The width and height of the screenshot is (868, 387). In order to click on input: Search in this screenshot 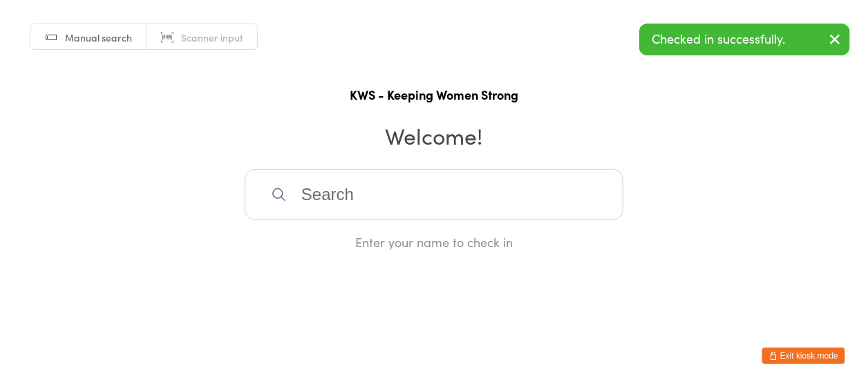, I will do `click(434, 194)`.